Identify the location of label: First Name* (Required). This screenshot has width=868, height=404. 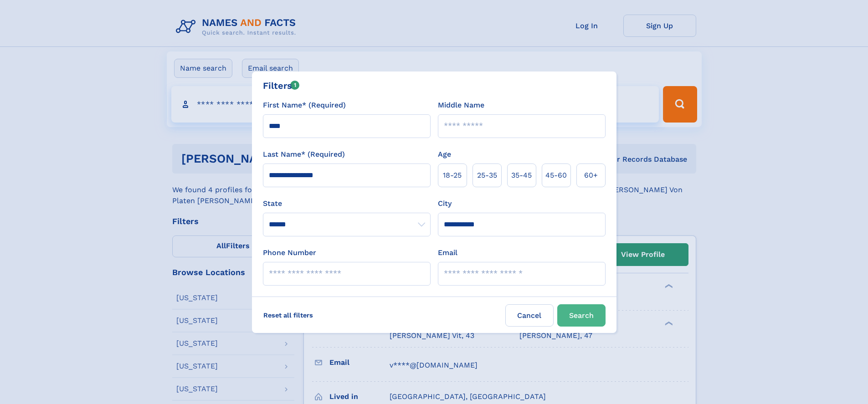
(304, 105).